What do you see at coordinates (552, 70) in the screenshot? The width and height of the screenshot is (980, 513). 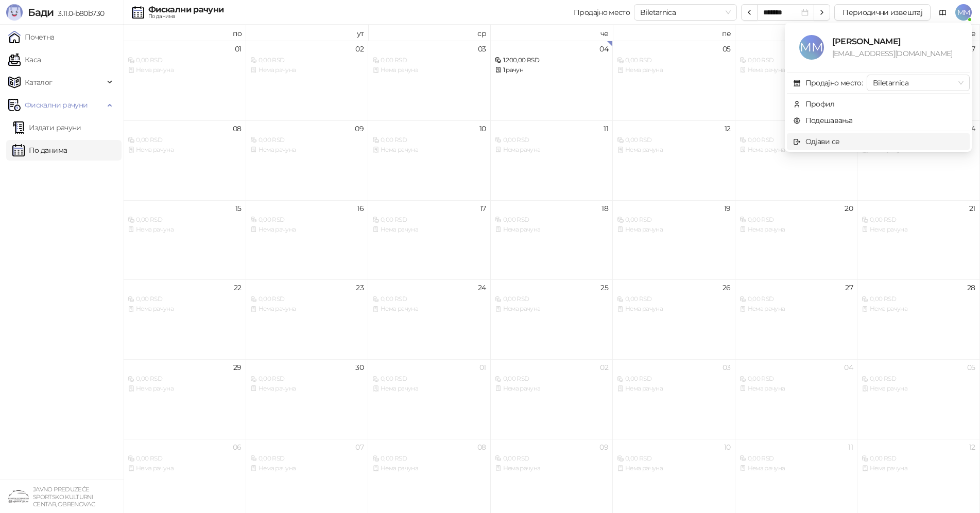 I see `div: 1 рачун` at bounding box center [552, 70].